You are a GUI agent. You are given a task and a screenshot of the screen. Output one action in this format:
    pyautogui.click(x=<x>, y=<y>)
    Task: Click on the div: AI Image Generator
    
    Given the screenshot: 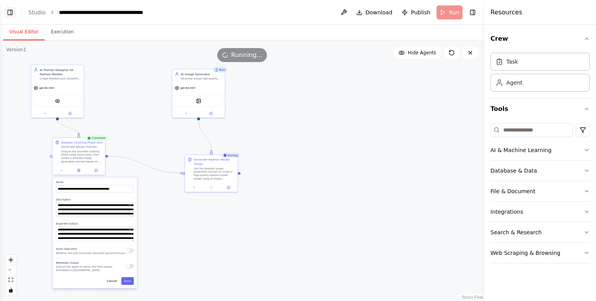 What is the action you would take?
    pyautogui.click(x=201, y=74)
    